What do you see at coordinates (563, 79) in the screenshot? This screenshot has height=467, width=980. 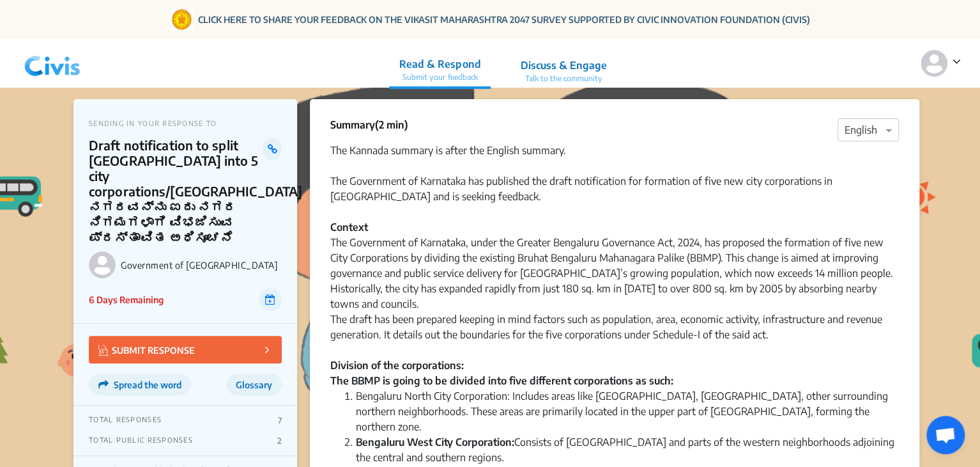 I see `p: Talk to the community` at bounding box center [563, 79].